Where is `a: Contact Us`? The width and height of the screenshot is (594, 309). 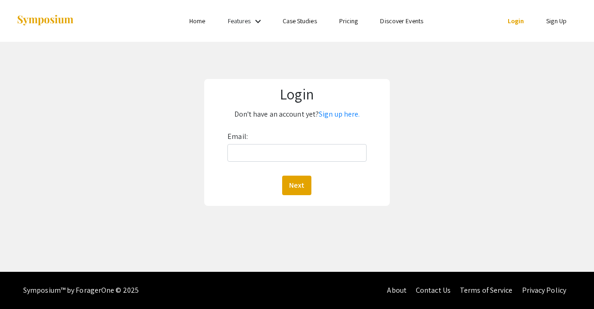 a: Contact Us is located at coordinates (433, 290).